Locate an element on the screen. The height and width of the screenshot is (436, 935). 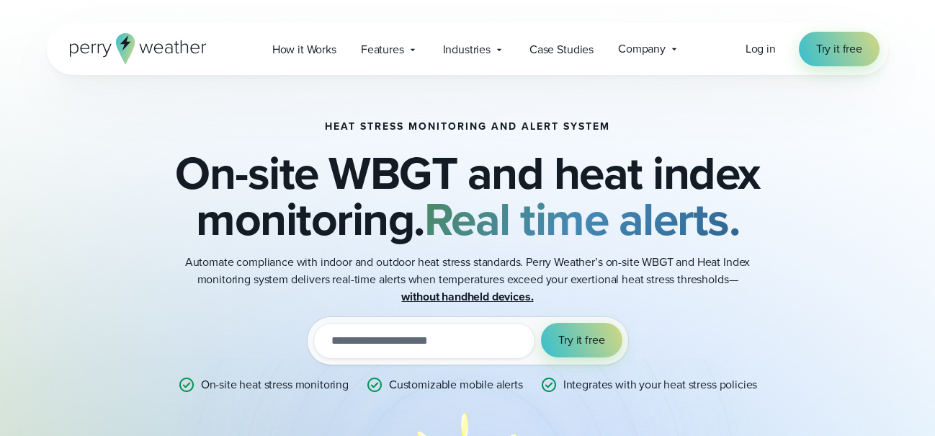
span: How it Works is located at coordinates (304, 50).